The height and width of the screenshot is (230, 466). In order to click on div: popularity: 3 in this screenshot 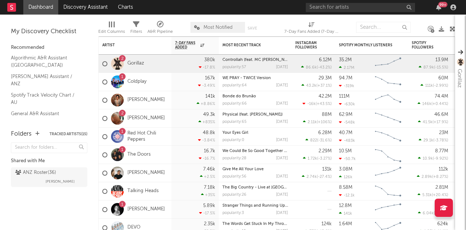, I will do `click(233, 212)`.